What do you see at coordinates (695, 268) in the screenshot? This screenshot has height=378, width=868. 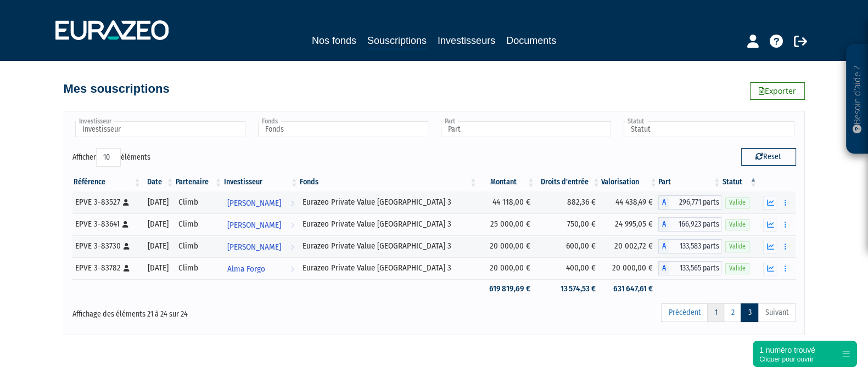 I see `span: 133,565 parts` at bounding box center [695, 268].